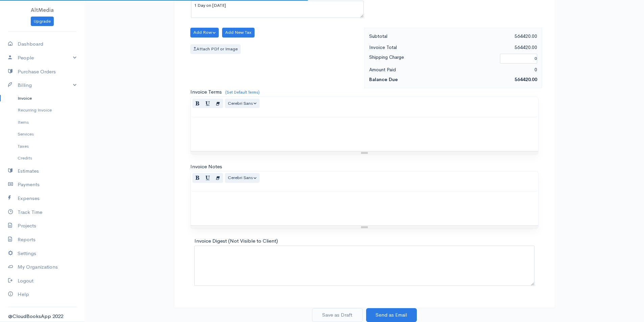 This screenshot has width=644, height=322. Describe the element at coordinates (431, 58) in the screenshot. I see `div: Shipping Charge` at that location.